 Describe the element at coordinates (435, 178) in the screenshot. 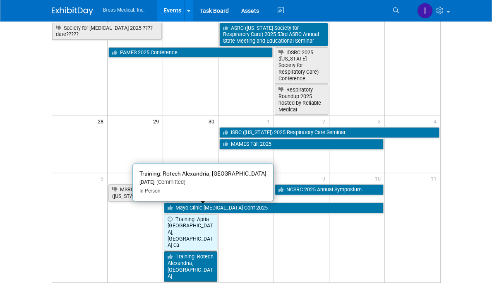

I see `span: 11` at that location.